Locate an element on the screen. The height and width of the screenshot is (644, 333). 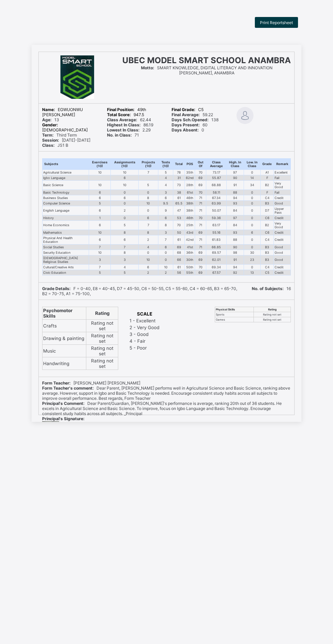
th: POS is located at coordinates (190, 164).